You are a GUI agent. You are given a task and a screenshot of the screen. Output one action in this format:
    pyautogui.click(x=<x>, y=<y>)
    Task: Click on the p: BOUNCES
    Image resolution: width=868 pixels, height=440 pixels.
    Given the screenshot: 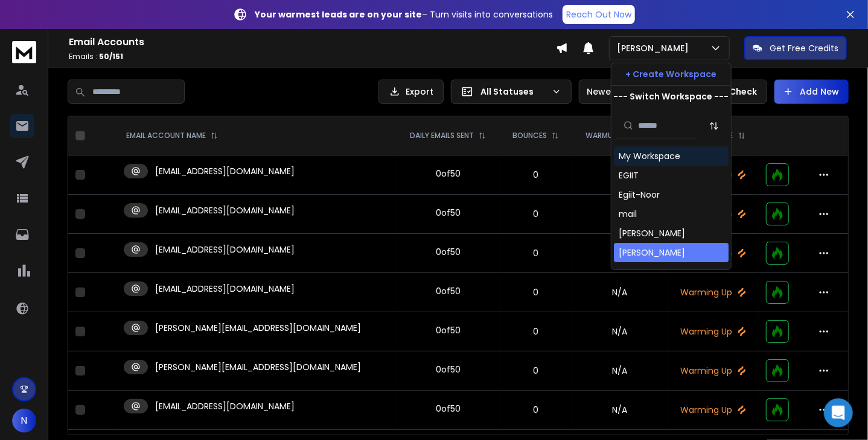 What is the action you would take?
    pyautogui.click(x=529, y=136)
    